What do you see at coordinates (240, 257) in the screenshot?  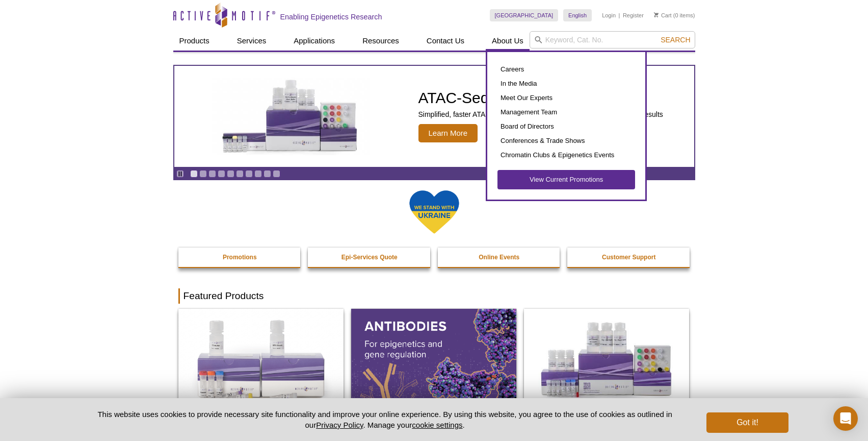 I see `strong: Promotions` at bounding box center [240, 257].